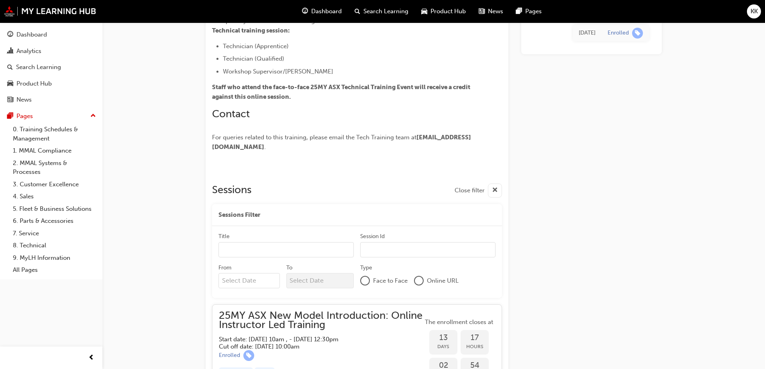  I want to click on span: prev-icon, so click(91, 358).